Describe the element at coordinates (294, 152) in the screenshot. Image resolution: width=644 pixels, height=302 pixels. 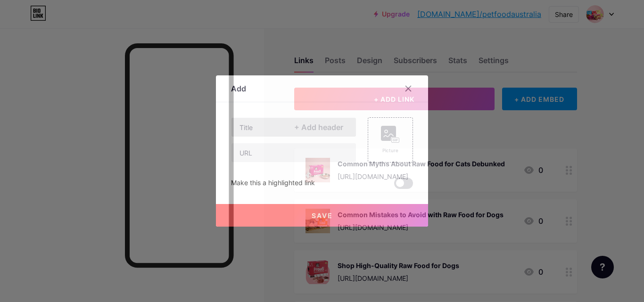
I see `input: URL` at that location.